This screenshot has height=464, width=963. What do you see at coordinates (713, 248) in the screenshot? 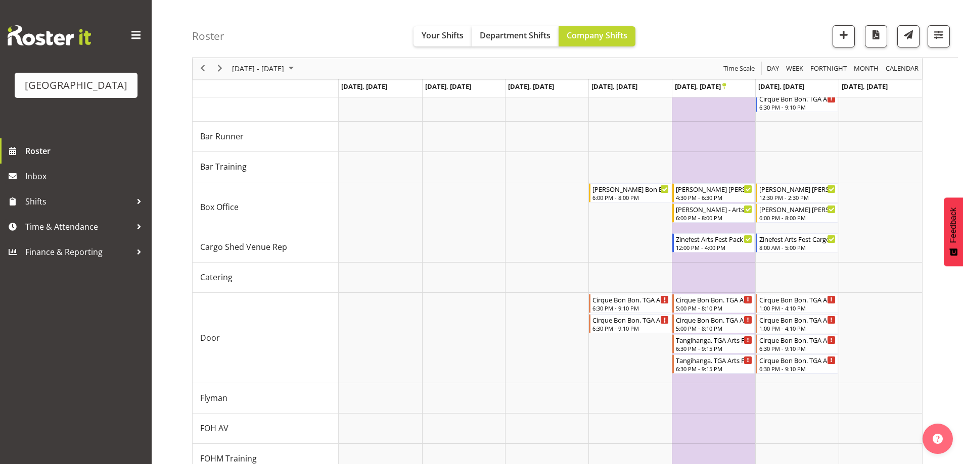
I see `div: 12:00 PM - 4:00 PM` at bounding box center [713, 248].